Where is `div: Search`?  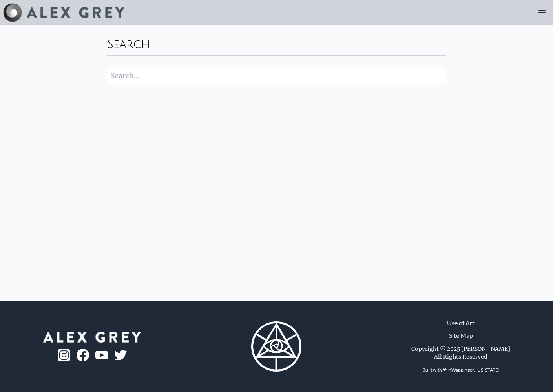 div: Search is located at coordinates (276, 43).